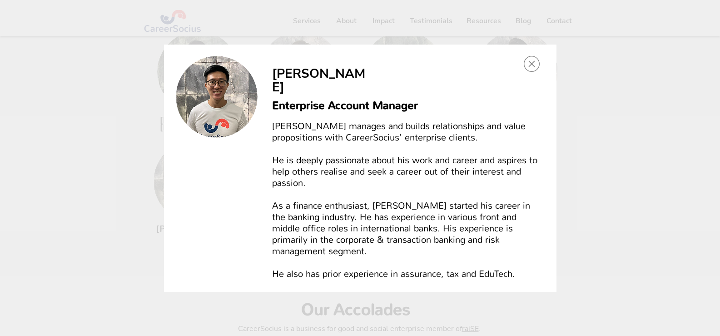  What do you see at coordinates (405, 177) in the screenshot?
I see `p: He is deeply passionate about his work and career and aspires to help others realise and seek a c...` at bounding box center [405, 177].